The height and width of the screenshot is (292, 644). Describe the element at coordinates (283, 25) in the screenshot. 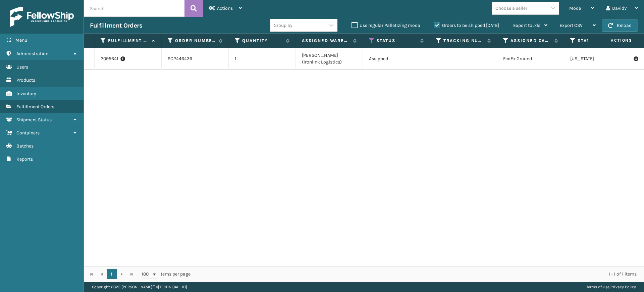

I see `div: Group by` at that location.